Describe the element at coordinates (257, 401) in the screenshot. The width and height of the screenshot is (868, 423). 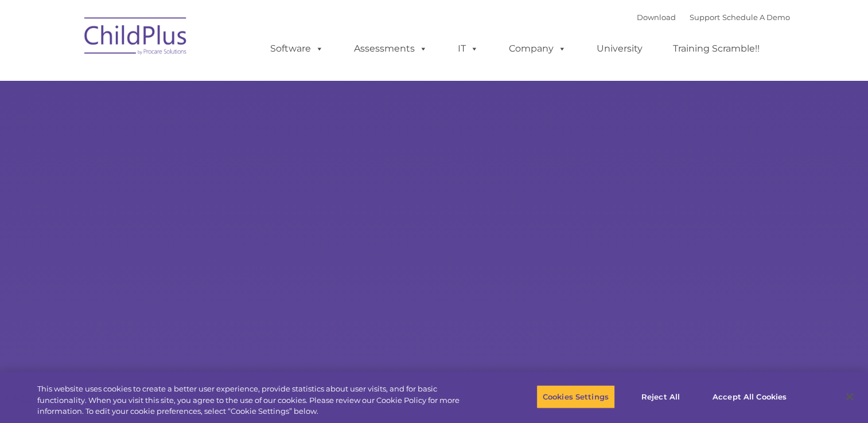
I see `div: This website uses cookies to create a better user experience, provide statistics about user visit...` at that location.